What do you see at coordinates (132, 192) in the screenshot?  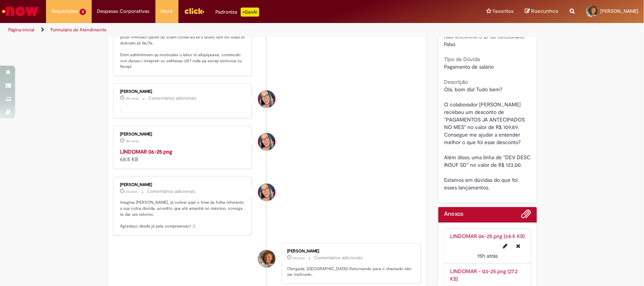 I see `time: 27/08/2025 10:04:16` at bounding box center [132, 192].